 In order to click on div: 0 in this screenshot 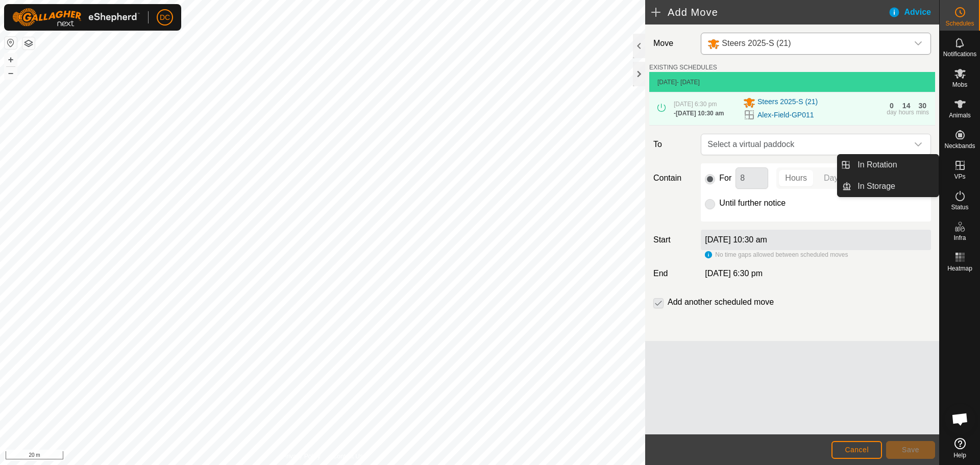, I will do `click(892, 106)`.